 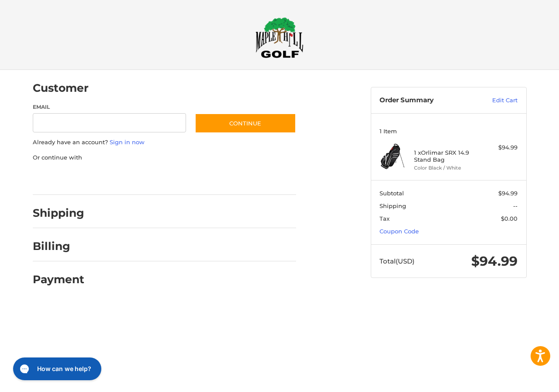 I want to click on h2: Payment, so click(x=59, y=279).